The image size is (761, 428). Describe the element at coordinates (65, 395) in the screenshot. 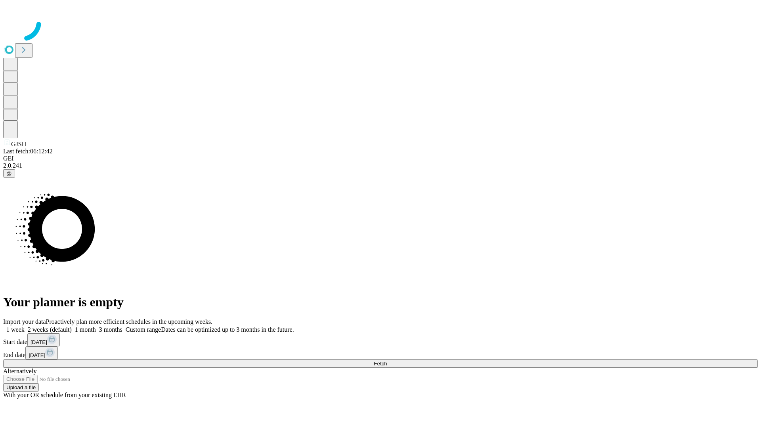

I see `span: With your OR schedule from your existing EHR` at that location.